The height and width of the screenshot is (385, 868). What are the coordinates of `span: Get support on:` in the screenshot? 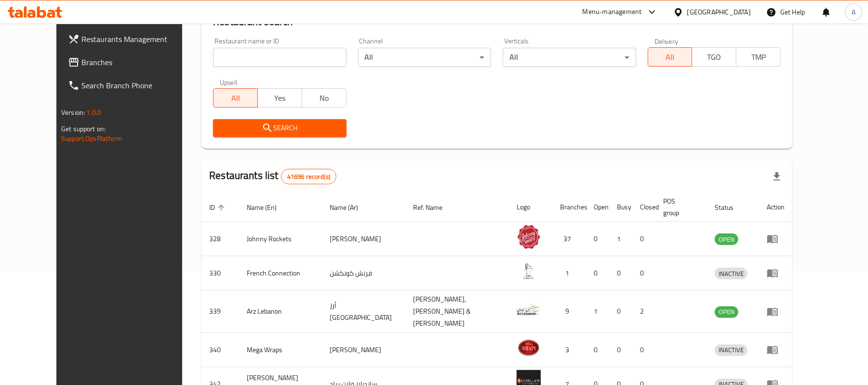 It's located at (84, 129).